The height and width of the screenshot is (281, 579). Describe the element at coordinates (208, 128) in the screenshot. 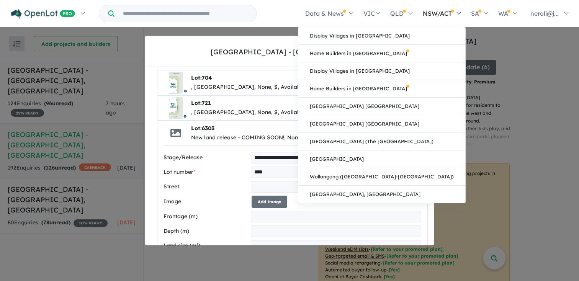

I see `span: 6303` at that location.